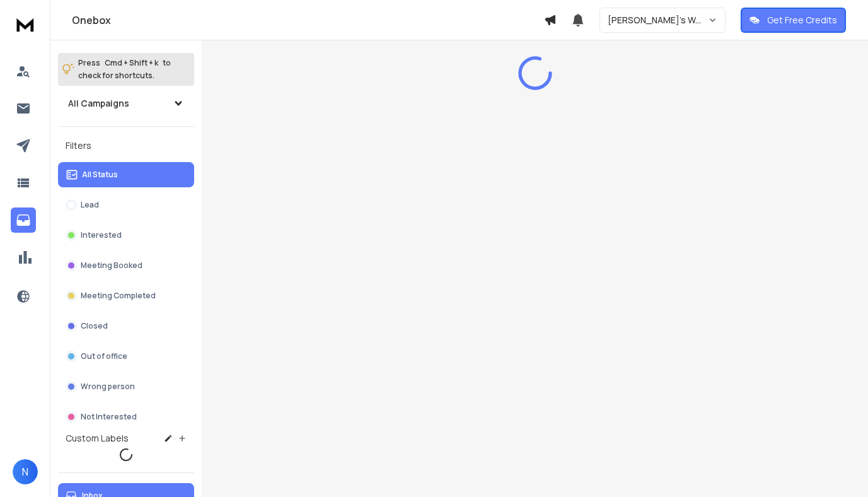 Image resolution: width=868 pixels, height=497 pixels. What do you see at coordinates (97, 438) in the screenshot?
I see `h3: Custom Labels` at bounding box center [97, 438].